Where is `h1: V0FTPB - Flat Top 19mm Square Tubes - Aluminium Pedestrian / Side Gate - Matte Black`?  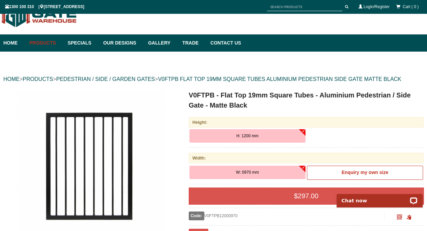
h1: V0FTPB - Flat Top 19mm Square Tubes - Aluminium Pedestrian / Side Gate - Matte Black is located at coordinates (306, 100).